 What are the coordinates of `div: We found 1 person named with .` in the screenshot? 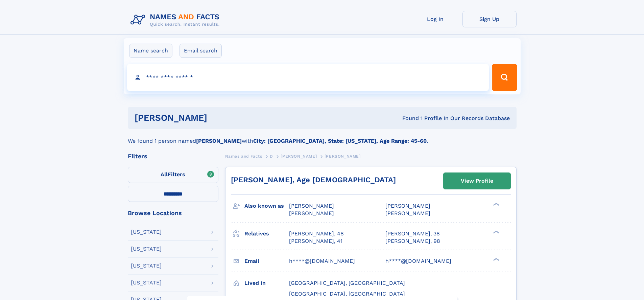 It's located at (322, 137).